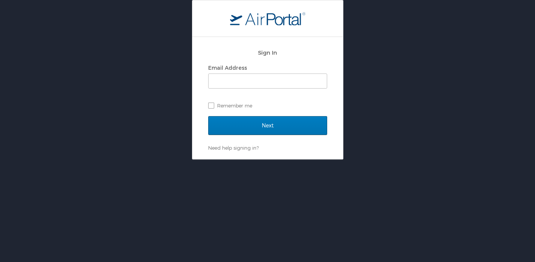 The image size is (535, 262). Describe the element at coordinates (227, 67) in the screenshot. I see `label: Email Address` at that location.